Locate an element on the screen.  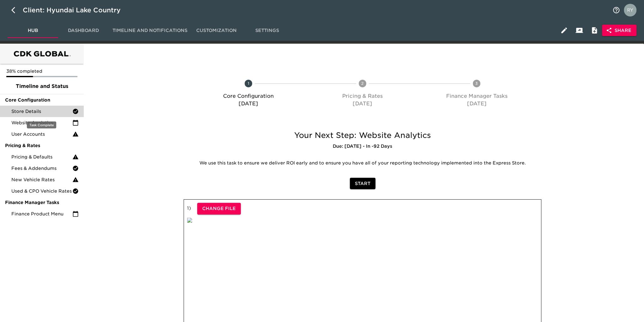
span: Finance Product Menu is located at coordinates (42, 213).